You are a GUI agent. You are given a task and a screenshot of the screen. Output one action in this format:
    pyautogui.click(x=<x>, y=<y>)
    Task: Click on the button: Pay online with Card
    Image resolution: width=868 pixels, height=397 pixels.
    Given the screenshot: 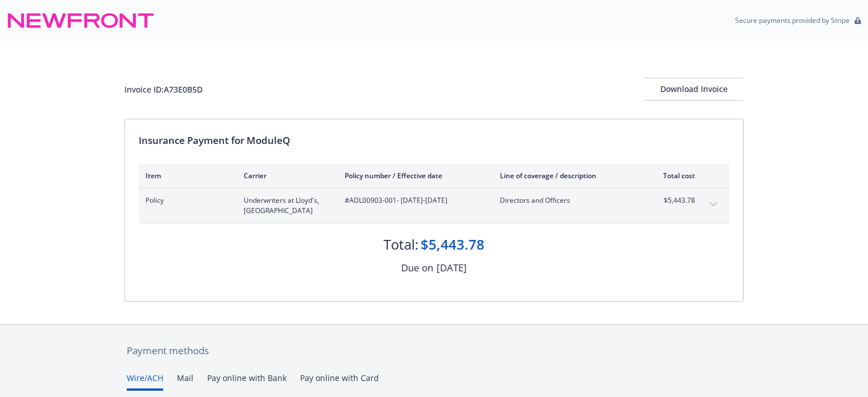 What is the action you would take?
    pyautogui.click(x=339, y=381)
    